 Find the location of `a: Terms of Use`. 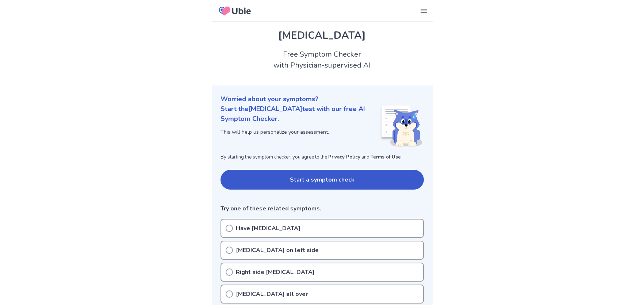

a: Terms of Use is located at coordinates (385, 157).